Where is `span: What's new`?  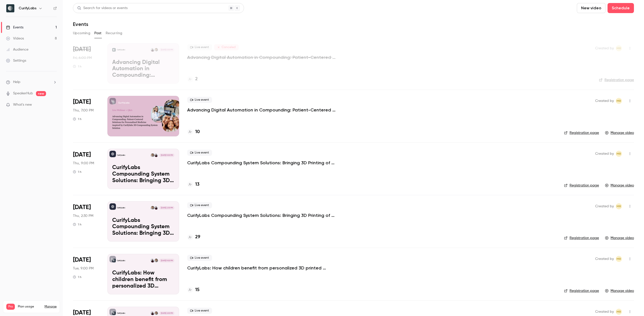
span: What's new is located at coordinates (23, 105).